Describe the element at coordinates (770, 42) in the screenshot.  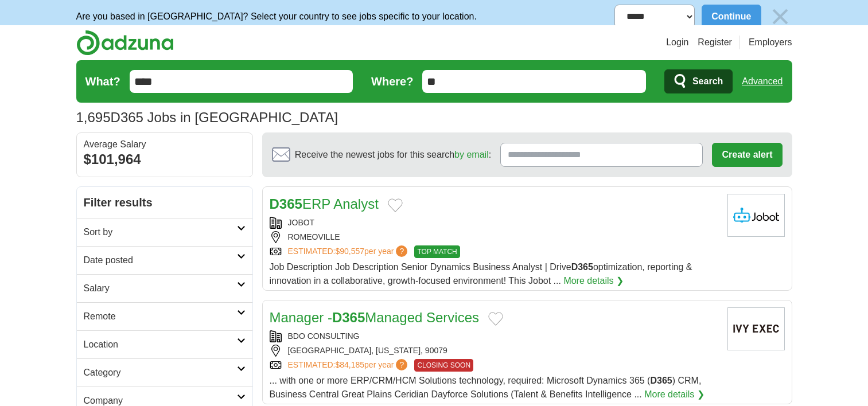
I see `a: Employers` at that location.